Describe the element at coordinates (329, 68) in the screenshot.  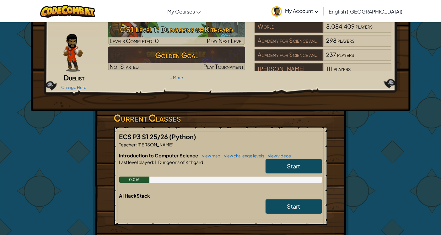
I see `span: 111` at that location.